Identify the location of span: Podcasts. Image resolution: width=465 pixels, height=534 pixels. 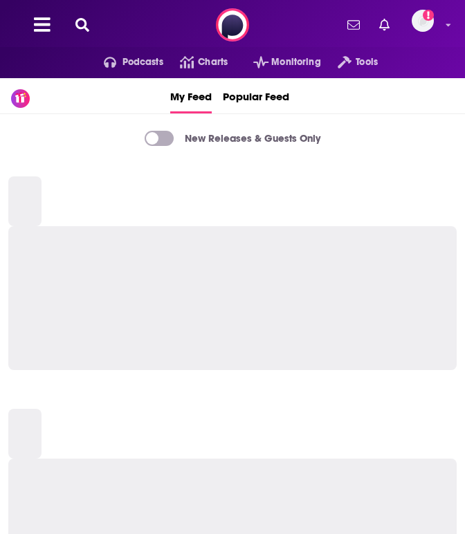
(143, 62).